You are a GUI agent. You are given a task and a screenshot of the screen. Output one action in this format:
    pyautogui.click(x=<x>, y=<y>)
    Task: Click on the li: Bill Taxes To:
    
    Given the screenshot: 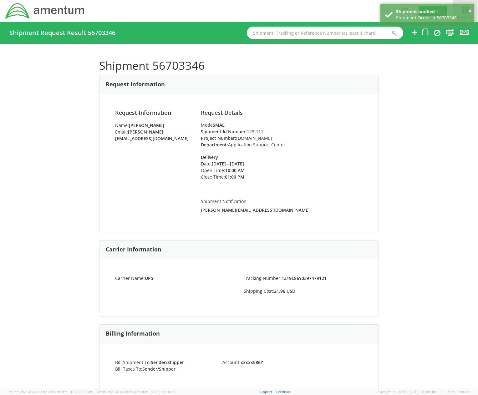 What is the action you would take?
    pyautogui.click(x=164, y=369)
    